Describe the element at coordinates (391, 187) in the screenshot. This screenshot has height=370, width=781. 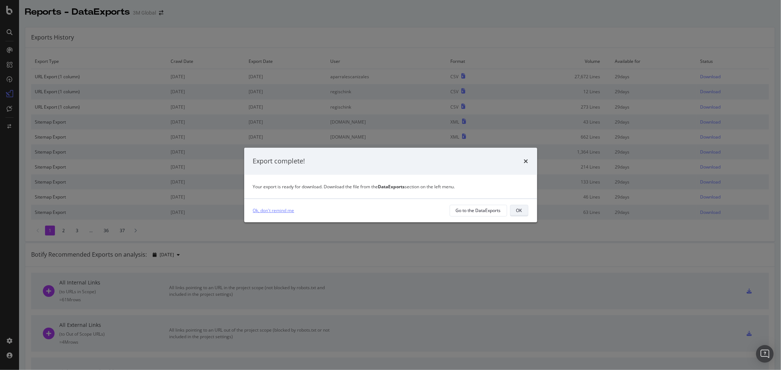
I see `div: Your export is ready for download. Download the file from the` at that location.